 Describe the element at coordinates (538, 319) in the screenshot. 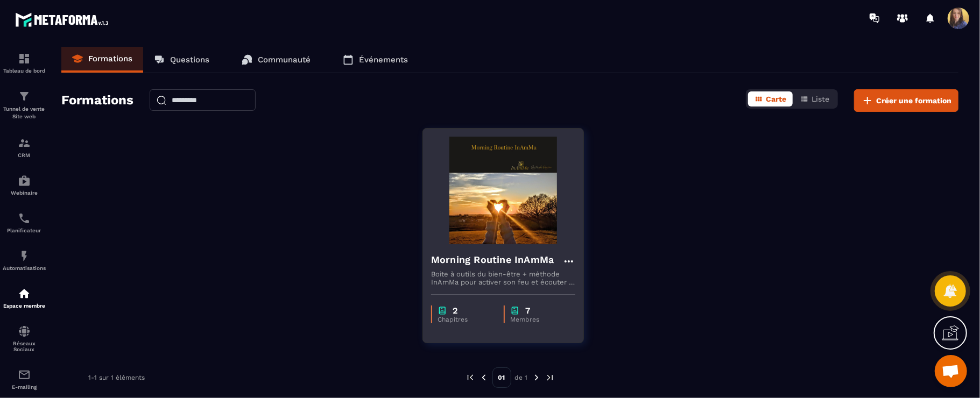

I see `p: Membres` at that location.